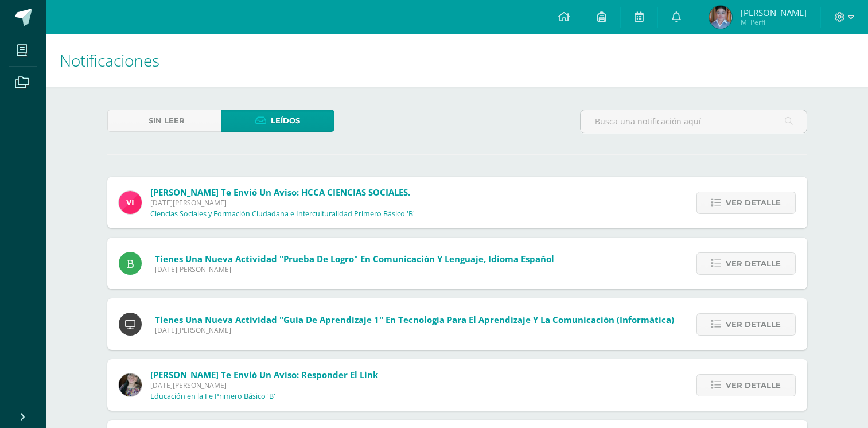 The image size is (868, 428). What do you see at coordinates (694, 121) in the screenshot?
I see `input: Busca una notificación aquí` at bounding box center [694, 121].